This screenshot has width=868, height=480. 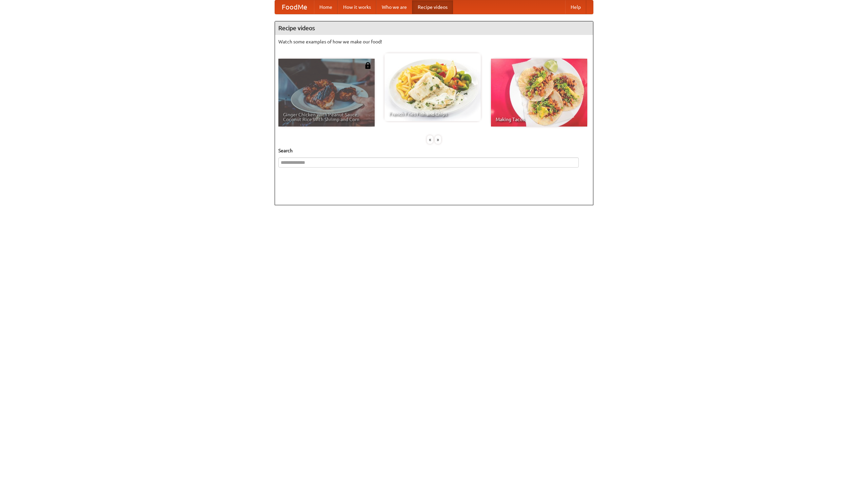 I want to click on a: Who we are, so click(x=394, y=7).